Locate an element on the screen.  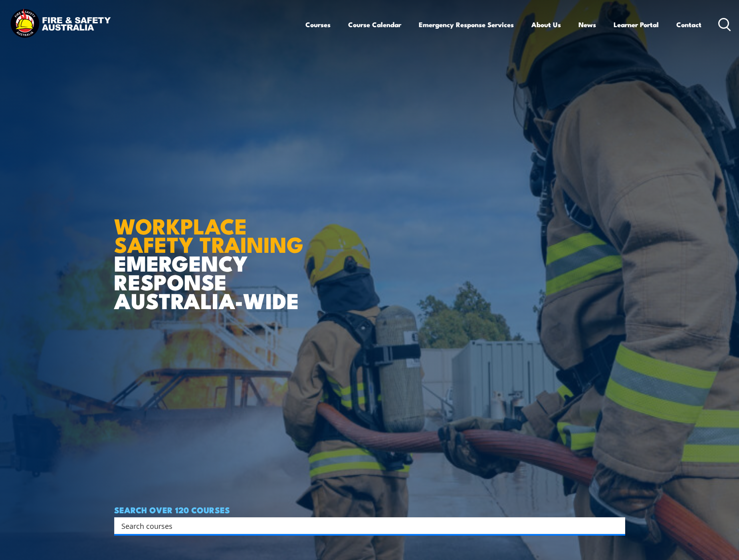
h1: EMERGENCY RESPONSE AUSTRALIA-WIDE is located at coordinates (211, 253).